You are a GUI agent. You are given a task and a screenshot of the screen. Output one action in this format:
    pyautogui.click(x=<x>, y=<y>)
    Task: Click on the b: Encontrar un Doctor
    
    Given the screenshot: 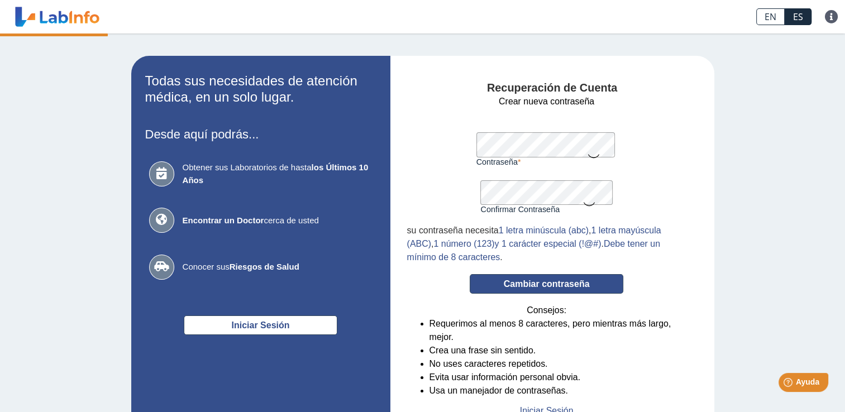 What is the action you would take?
    pyautogui.click(x=223, y=220)
    